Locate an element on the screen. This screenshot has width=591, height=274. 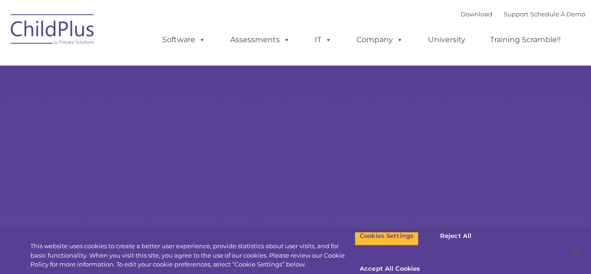
a: University is located at coordinates (447, 40).